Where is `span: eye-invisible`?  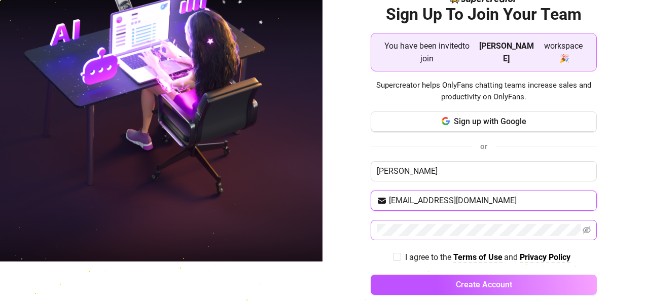
span: eye-invisible is located at coordinates (587, 230).